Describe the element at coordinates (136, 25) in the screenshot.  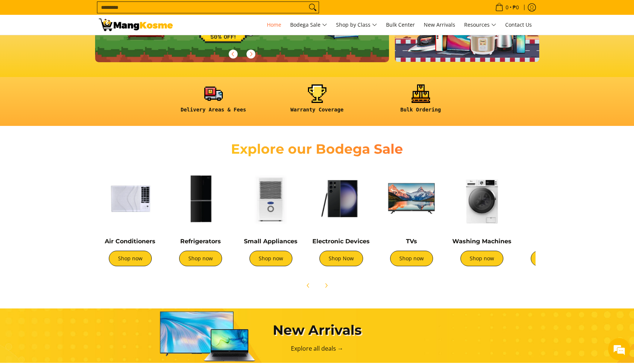
I see `img: Mang Kosme: Your Home Appliances Warehouse Sale Partner!` at that location.